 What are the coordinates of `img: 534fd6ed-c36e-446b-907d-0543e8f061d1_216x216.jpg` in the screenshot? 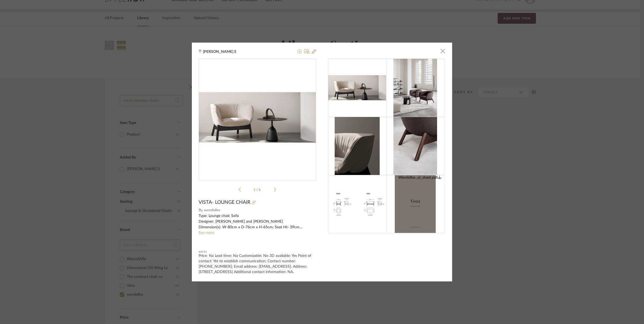 It's located at (415, 204).